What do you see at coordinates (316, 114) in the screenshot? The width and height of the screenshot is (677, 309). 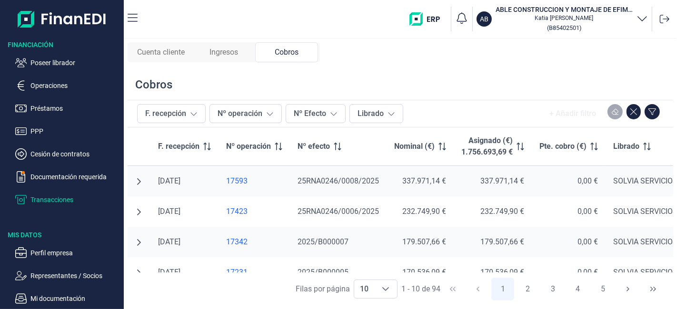 I see `button: Nº Efecto` at bounding box center [316, 114].